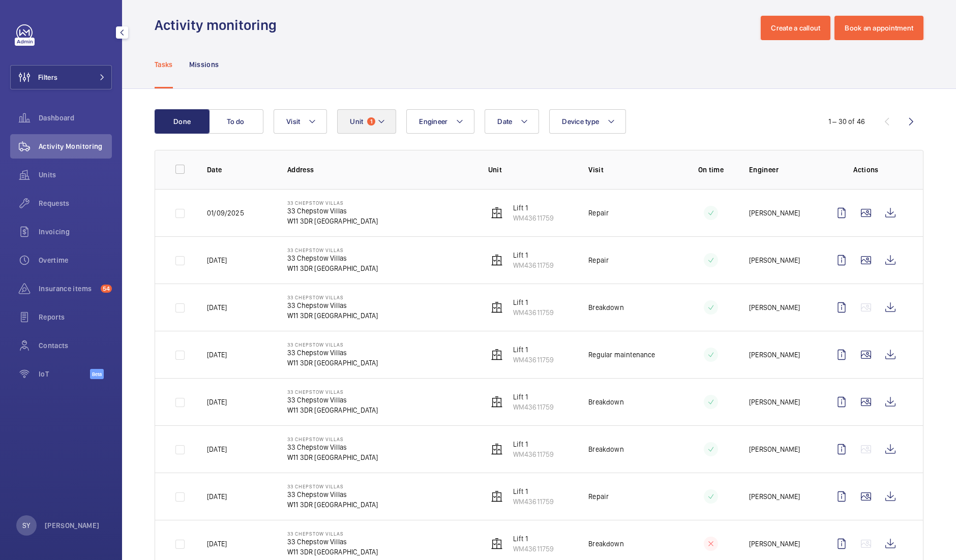 Image resolution: width=956 pixels, height=560 pixels. Describe the element at coordinates (75, 231) in the screenshot. I see `span: Invoicing` at that location.